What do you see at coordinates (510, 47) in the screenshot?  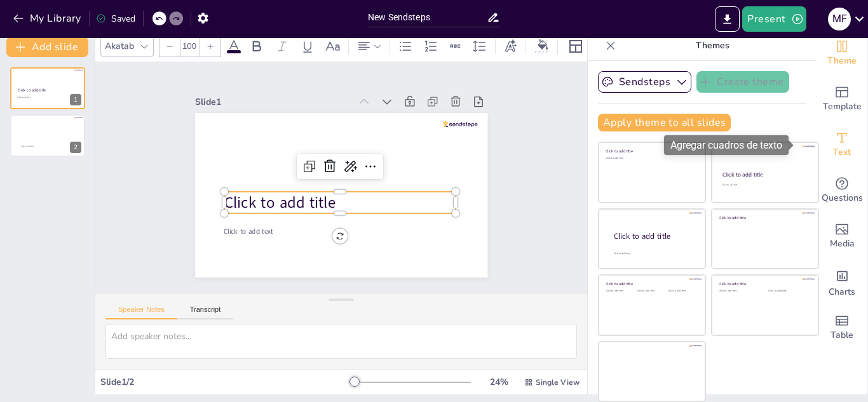 I see `div: Text effects` at bounding box center [510, 47].